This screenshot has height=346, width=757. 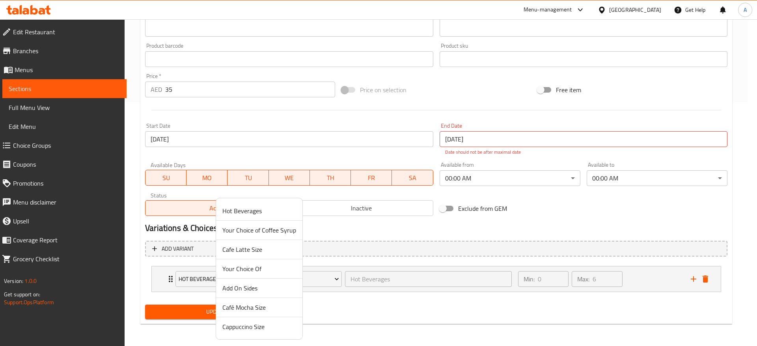 What do you see at coordinates (259, 327) in the screenshot?
I see `span: Cappuccino Size` at bounding box center [259, 327].